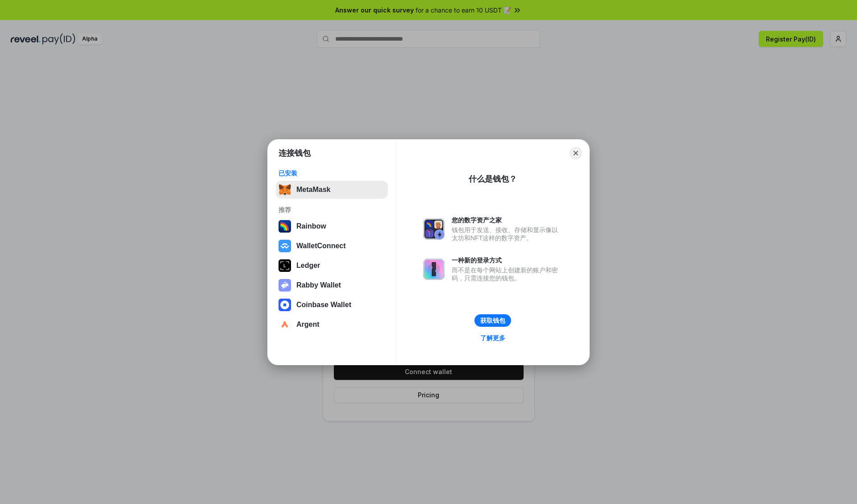 This screenshot has height=504, width=857. I want to click on div: 已安装, so click(332, 173).